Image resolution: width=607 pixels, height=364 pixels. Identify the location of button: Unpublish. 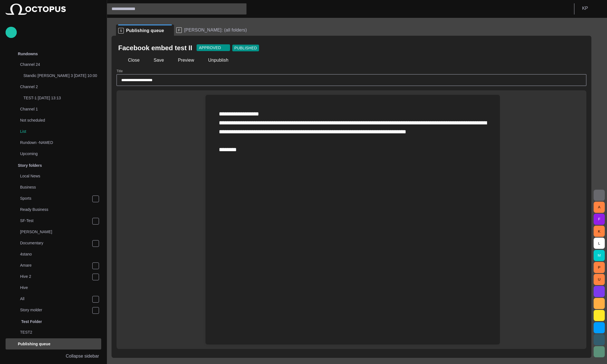
(214, 60).